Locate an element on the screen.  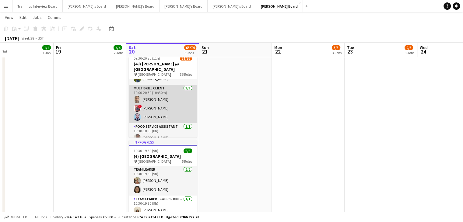
div: BST is located at coordinates (41, 38).